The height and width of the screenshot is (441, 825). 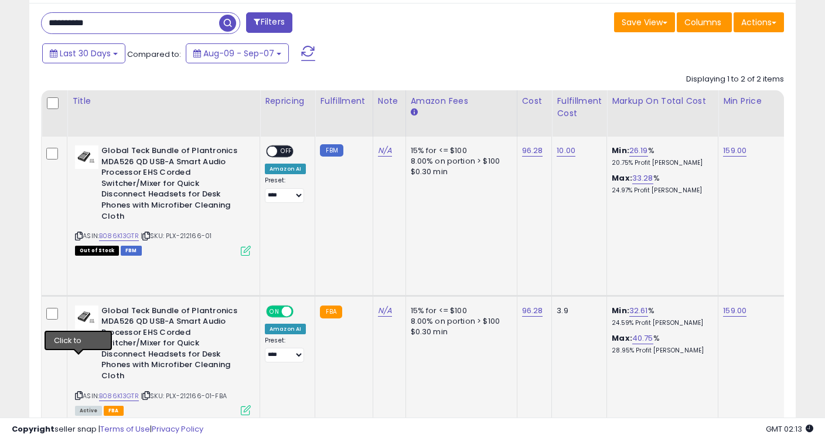 What do you see at coordinates (269, 22) in the screenshot?
I see `button: Filters` at bounding box center [269, 22].